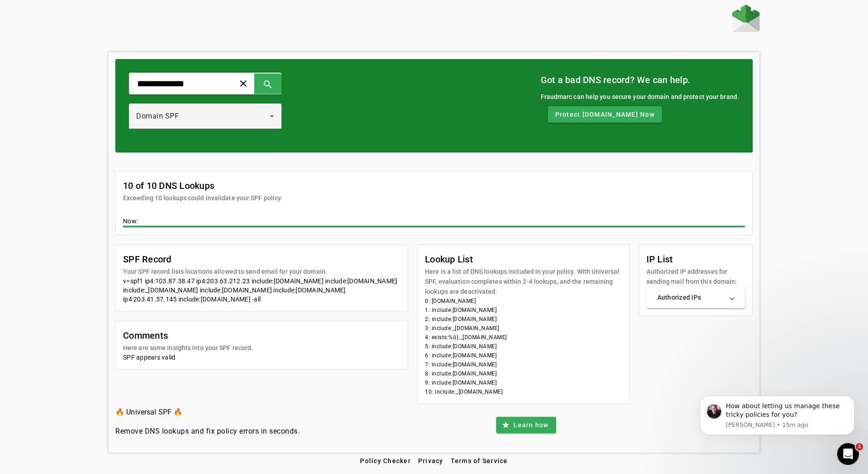  I want to click on mat-card-title: 10 of 10 DNS Lookups, so click(203, 186).